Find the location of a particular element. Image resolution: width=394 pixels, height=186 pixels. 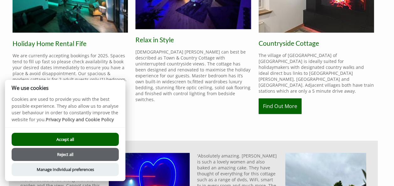

p: We are currently accepting bookings for 2025. Spaces tend to fill up fast so please check availab... is located at coordinates (70, 67).